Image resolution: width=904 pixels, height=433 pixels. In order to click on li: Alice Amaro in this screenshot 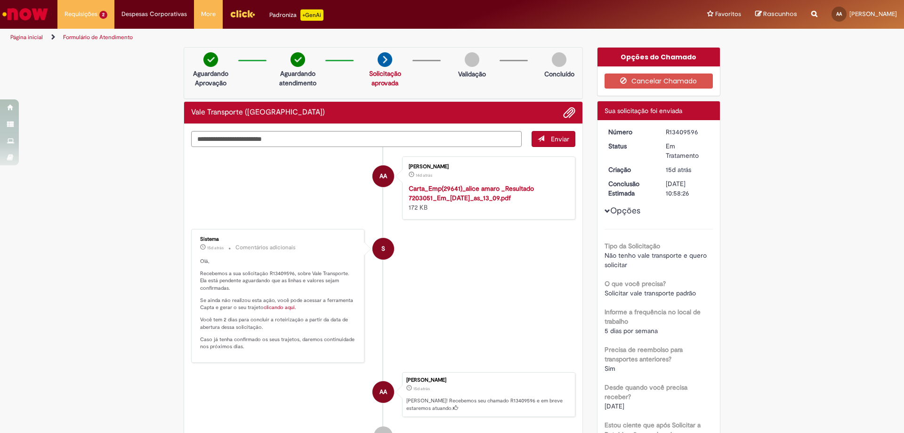, I will do `click(383, 394)`.